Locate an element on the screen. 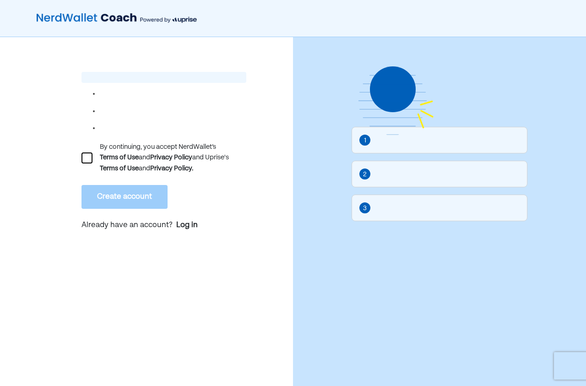  div: 1 is located at coordinates (365, 140).